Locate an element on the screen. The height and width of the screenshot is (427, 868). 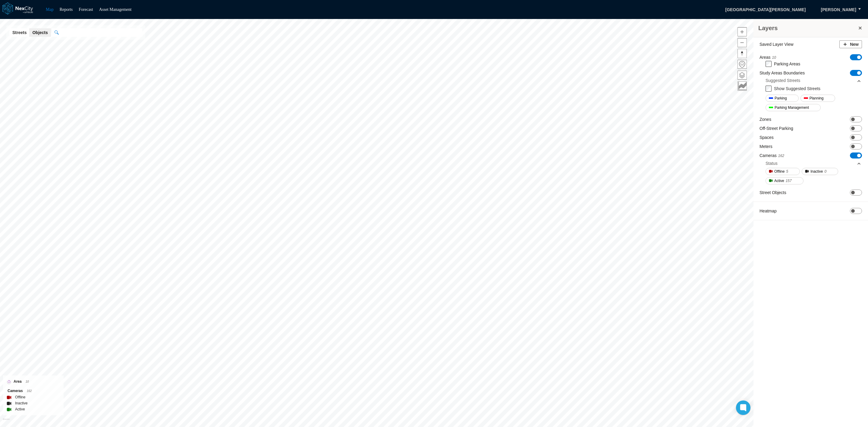
label: Heatmap is located at coordinates (768, 211).